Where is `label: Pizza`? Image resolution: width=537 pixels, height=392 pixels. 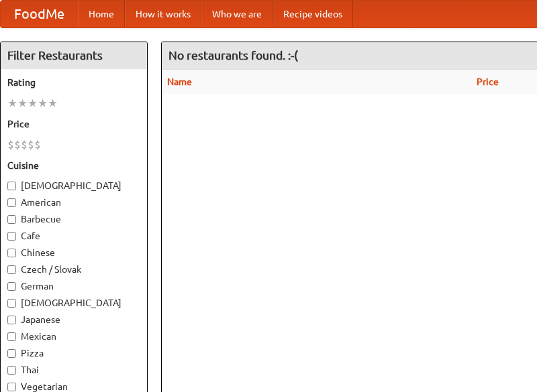
label: Pizza is located at coordinates (74, 354).